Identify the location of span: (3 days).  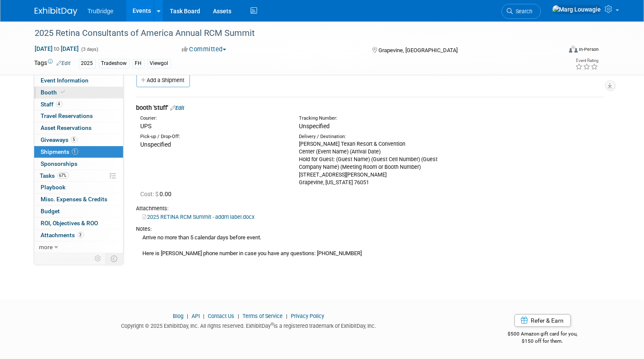
(90, 49).